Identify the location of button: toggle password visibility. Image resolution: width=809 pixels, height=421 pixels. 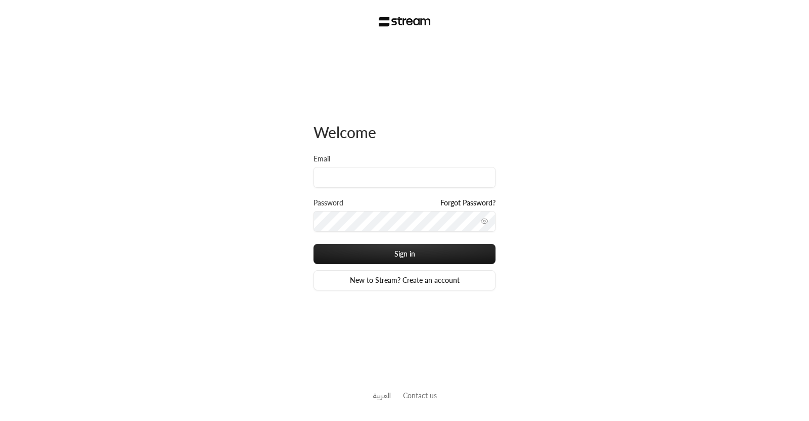
(485, 221).